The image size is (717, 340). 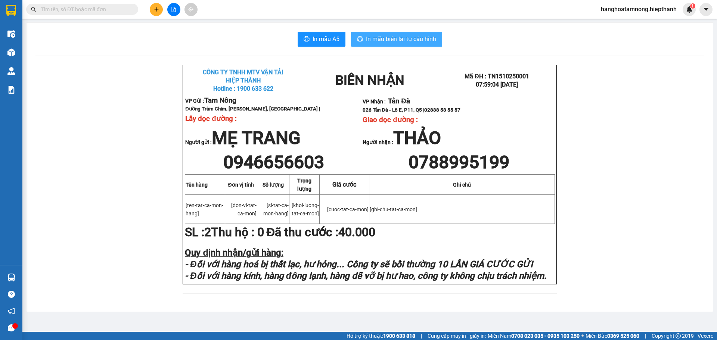 What do you see at coordinates (261, 232) in the screenshot?
I see `span: 0` at bounding box center [261, 232].